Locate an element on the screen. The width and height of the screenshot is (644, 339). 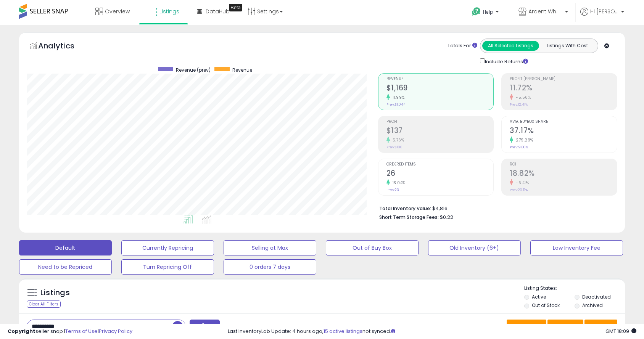
button: Listings With Cost is located at coordinates (567, 46).